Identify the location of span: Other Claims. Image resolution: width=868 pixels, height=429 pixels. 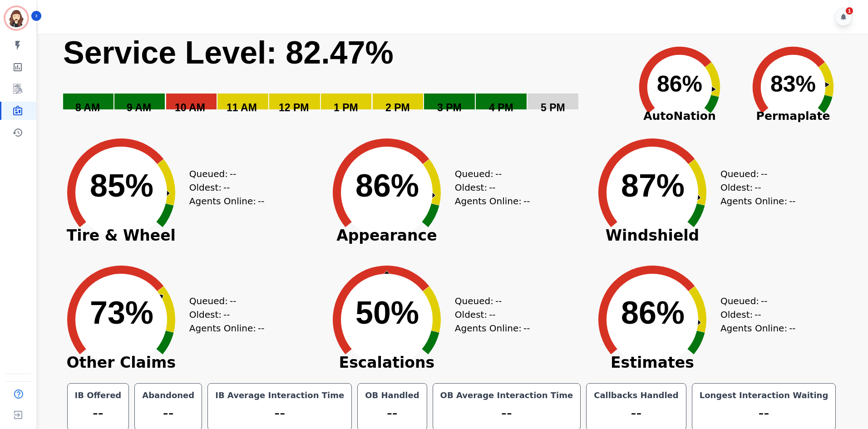
(121, 363).